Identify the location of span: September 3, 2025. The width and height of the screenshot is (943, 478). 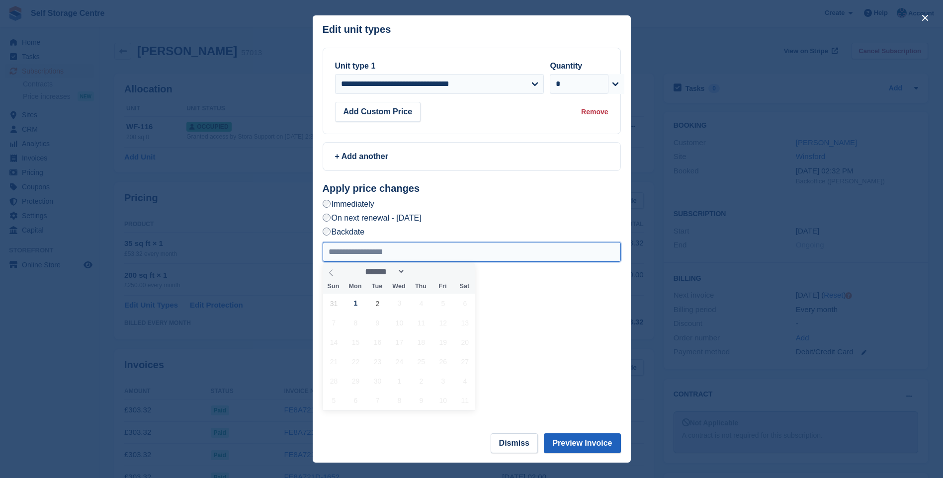
(399, 303).